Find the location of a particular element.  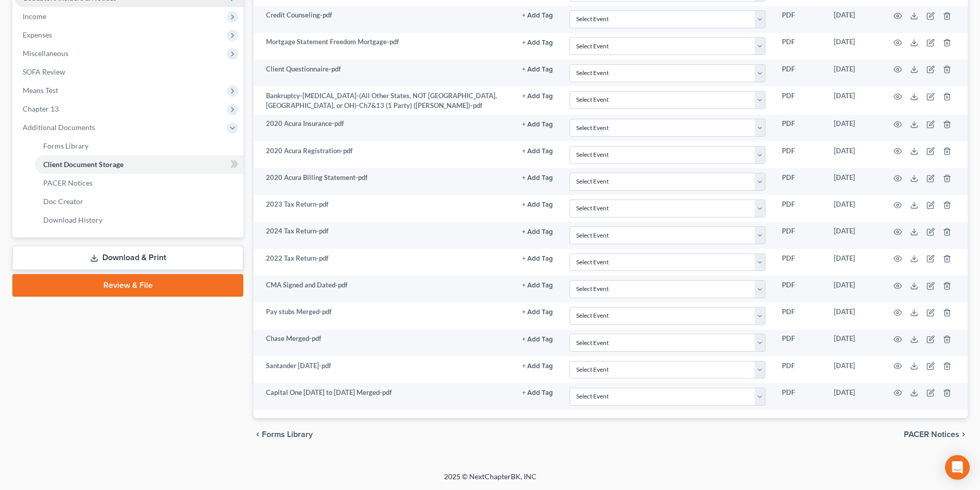

i: chevron_left is located at coordinates (258, 435).